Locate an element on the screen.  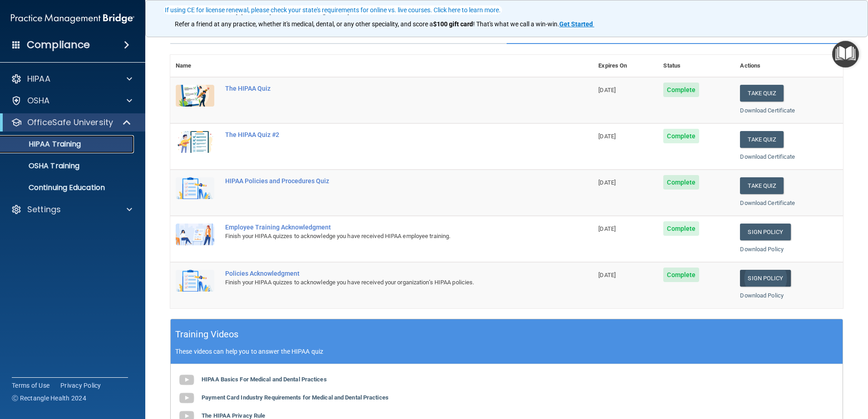
button: Open Resource Center is located at coordinates (845, 54).